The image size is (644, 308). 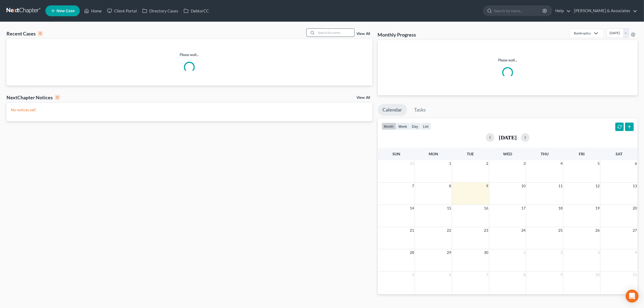 What do you see at coordinates (582, 154) in the screenshot?
I see `span: Fri` at bounding box center [582, 154].